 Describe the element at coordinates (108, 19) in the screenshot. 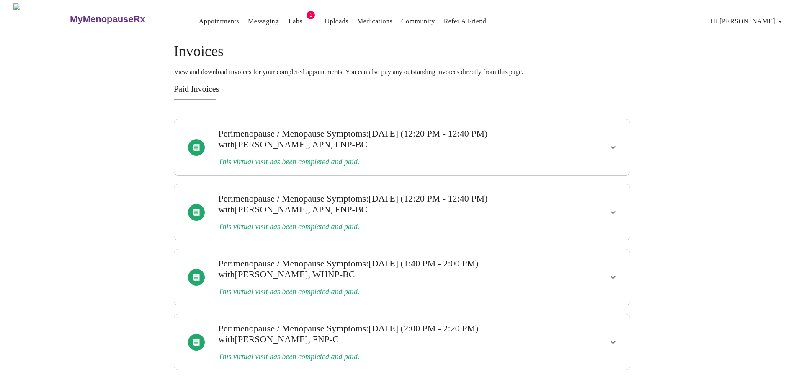

I see `h3: MyMenopauseRx` at that location.